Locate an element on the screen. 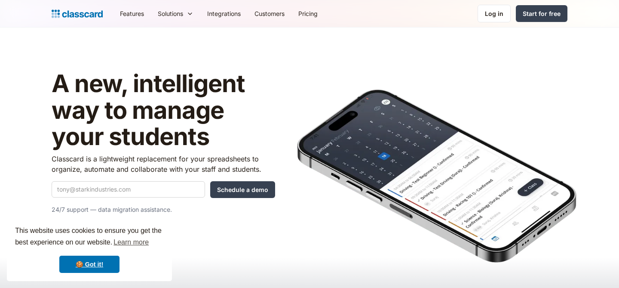 The height and width of the screenshot is (288, 619). a: learn more about cookies is located at coordinates (131, 242).